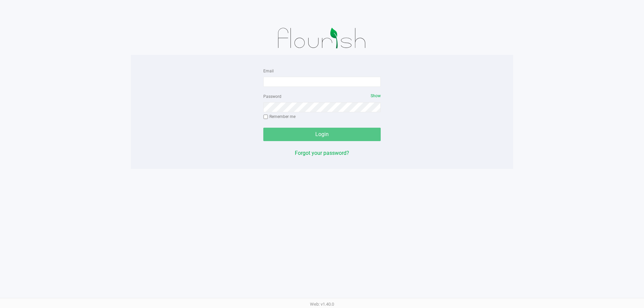 Image resolution: width=644 pixels, height=308 pixels. Describe the element at coordinates (376, 96) in the screenshot. I see `span: Show` at that location.